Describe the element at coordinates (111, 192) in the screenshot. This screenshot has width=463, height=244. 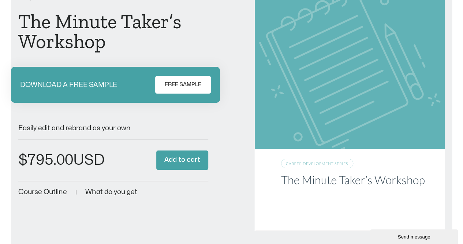
I see `a: What do you get` at that location.